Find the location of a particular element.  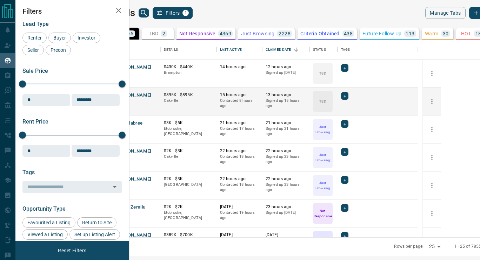

span: Investor is located at coordinates (86, 38).